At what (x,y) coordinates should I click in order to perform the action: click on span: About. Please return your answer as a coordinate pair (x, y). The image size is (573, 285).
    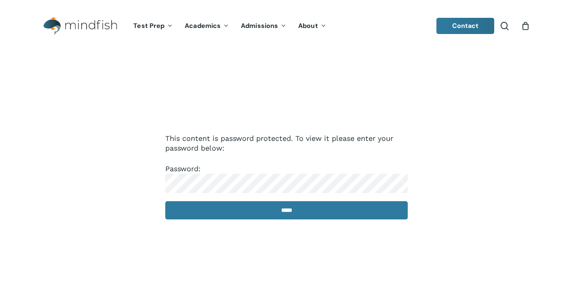
    Looking at the image, I should click on (308, 25).